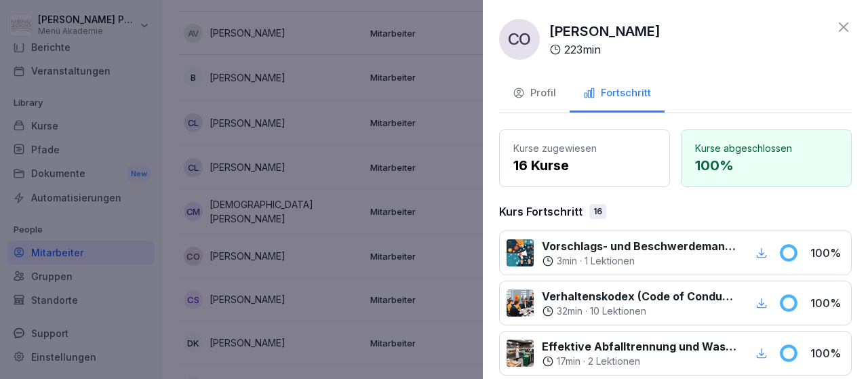 The width and height of the screenshot is (868, 379). Describe the element at coordinates (567, 261) in the screenshot. I see `p: 3 min` at that location.